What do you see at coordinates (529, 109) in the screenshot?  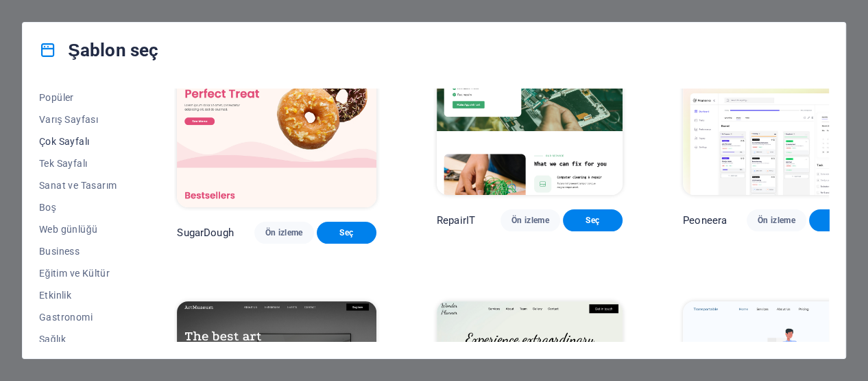 I see `img: RepairIT` at bounding box center [529, 109].